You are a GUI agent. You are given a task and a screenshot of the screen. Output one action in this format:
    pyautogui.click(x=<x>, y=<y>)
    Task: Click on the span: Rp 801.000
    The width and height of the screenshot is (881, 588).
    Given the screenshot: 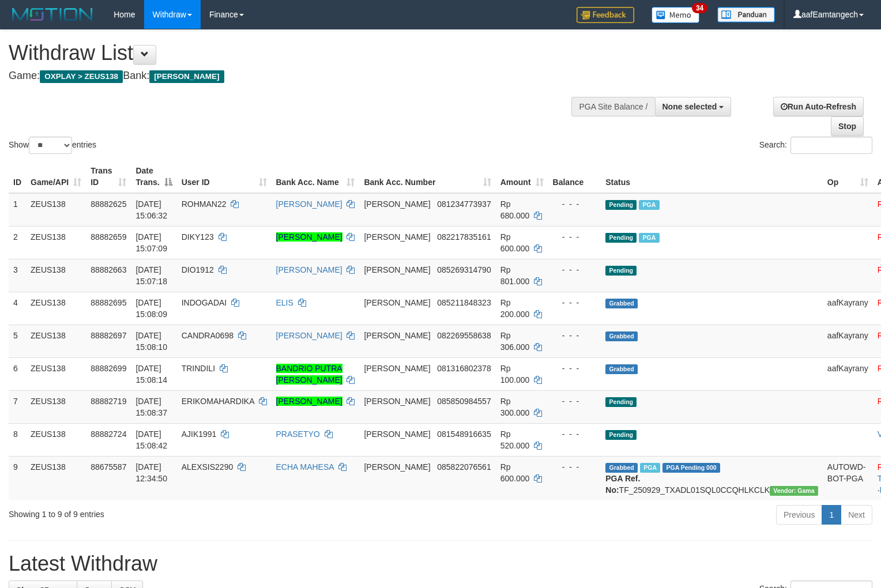 What is the action you would take?
    pyautogui.click(x=515, y=276)
    